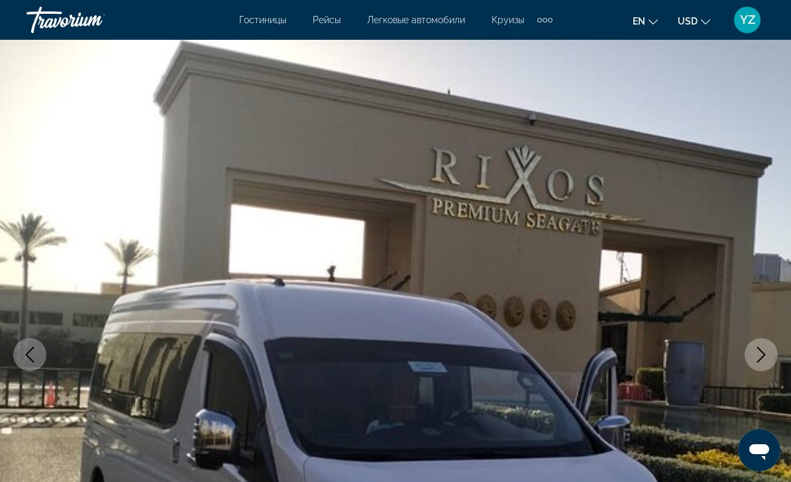 The image size is (791, 482). What do you see at coordinates (645, 21) in the screenshot?
I see `button: Изменить язык` at bounding box center [645, 21].